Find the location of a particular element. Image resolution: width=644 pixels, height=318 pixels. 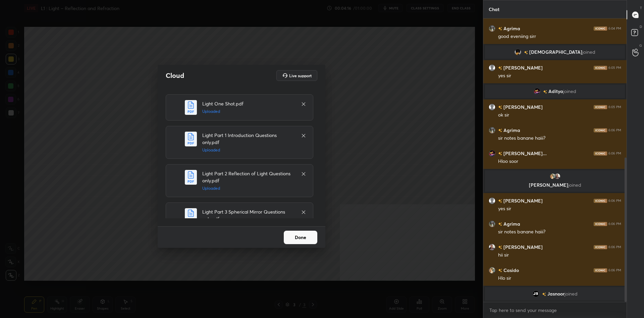

h4: Light Part 3 Spherical Mirror Questions only.pdf is located at coordinates (248, 215).